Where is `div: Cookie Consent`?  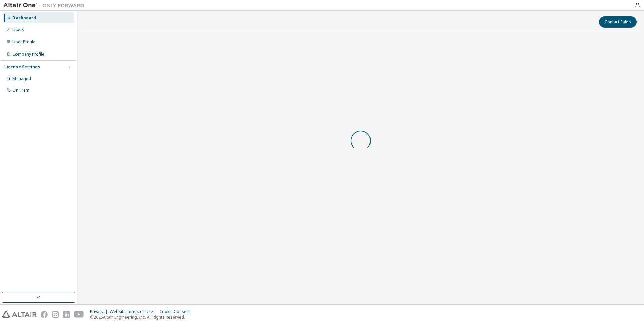
div: Cookie Consent is located at coordinates (176, 311).